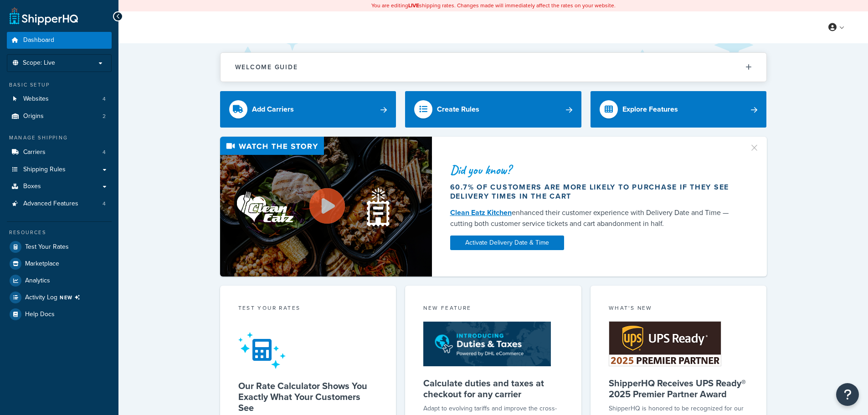 This screenshot has width=868, height=415. I want to click on span: Websites, so click(36, 99).